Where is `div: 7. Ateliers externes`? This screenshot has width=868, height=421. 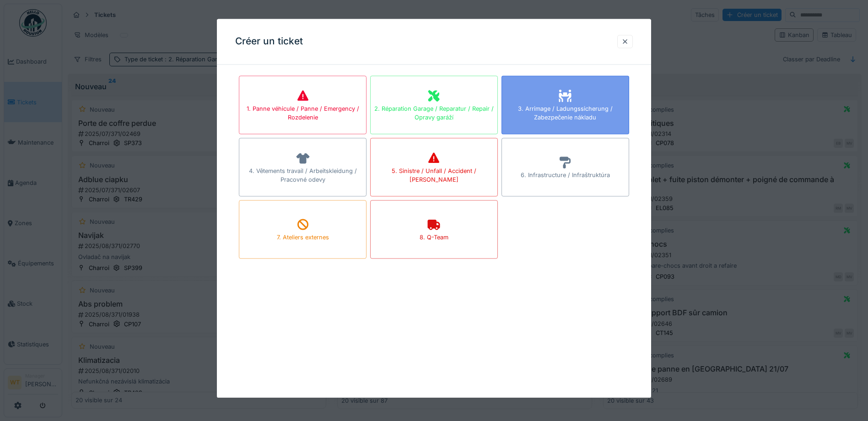
div: 7. Ateliers externes is located at coordinates (303, 238).